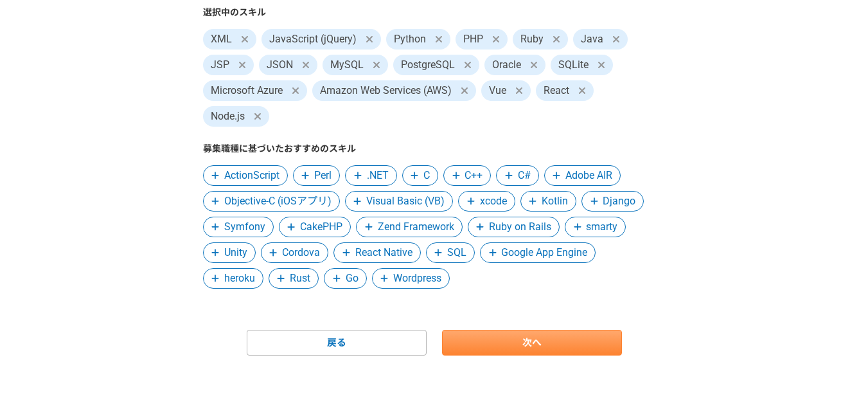 This screenshot has height=407, width=868. Describe the element at coordinates (541, 39) in the screenshot. I see `span: Ruby` at that location.